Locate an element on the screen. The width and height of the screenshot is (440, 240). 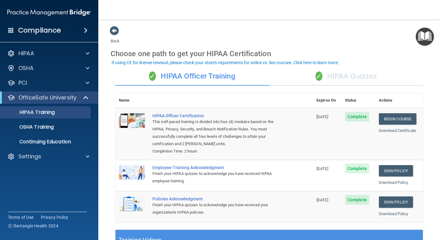
div: HIPAA Officer Training is located at coordinates (192, 76).